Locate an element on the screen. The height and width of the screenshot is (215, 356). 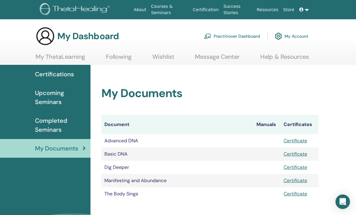
th: Certificates is located at coordinates (299, 125).